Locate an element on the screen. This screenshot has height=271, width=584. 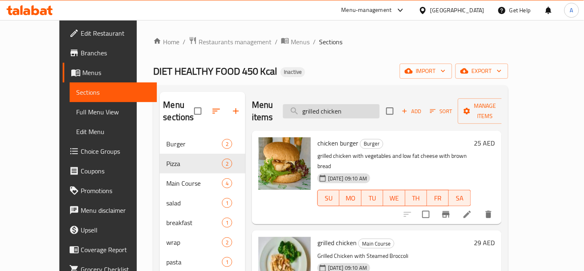
span: FR is located at coordinates (438, 198).